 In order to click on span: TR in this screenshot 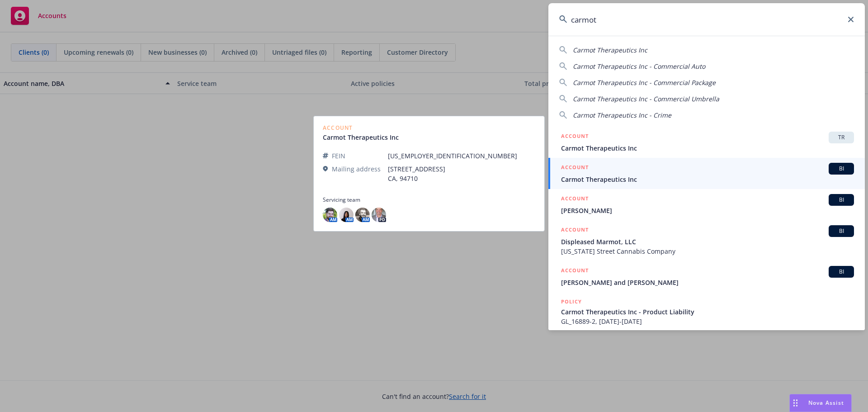, I will do `click(841, 137)`.